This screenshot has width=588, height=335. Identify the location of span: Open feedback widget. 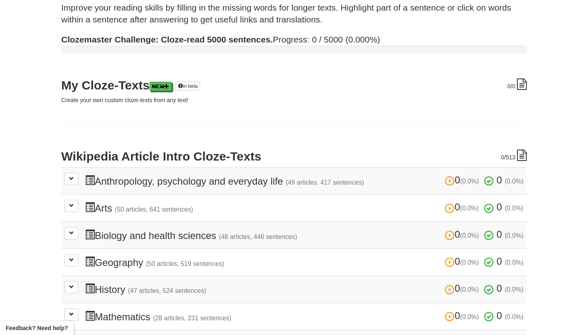
(37, 328).